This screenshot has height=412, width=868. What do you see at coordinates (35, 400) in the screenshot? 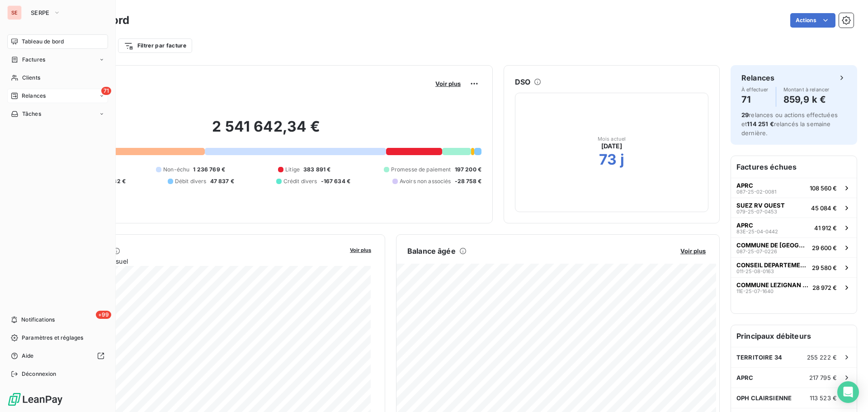
I see `img: Logo LeanPay` at bounding box center [35, 400].